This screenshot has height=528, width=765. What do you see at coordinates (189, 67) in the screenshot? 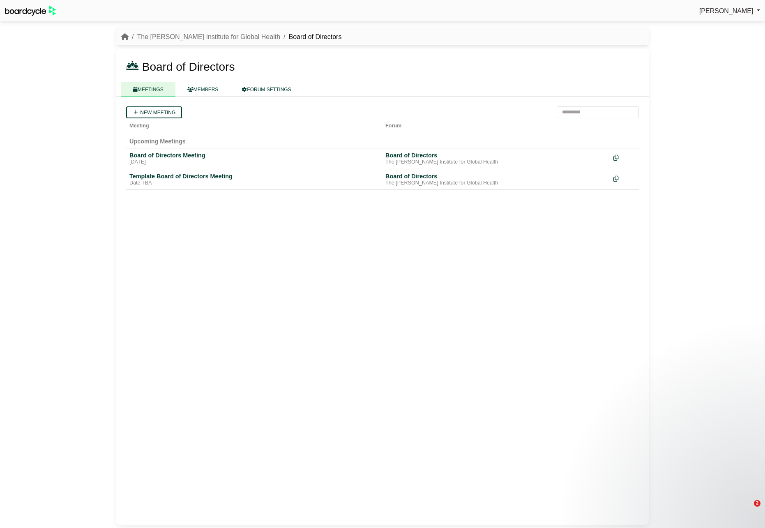
I see `span: Board of Directors` at bounding box center [189, 67].